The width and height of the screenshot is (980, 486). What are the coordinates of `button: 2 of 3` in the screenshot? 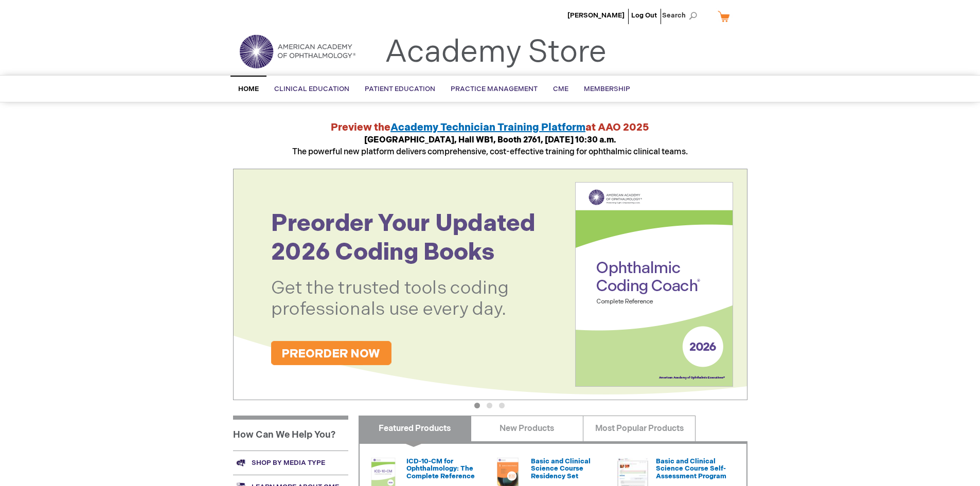 It's located at (489, 405).